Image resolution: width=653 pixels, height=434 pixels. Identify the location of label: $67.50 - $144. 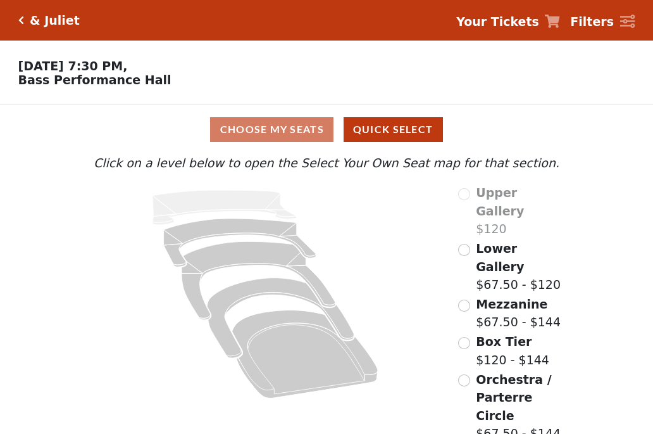
(518, 313).